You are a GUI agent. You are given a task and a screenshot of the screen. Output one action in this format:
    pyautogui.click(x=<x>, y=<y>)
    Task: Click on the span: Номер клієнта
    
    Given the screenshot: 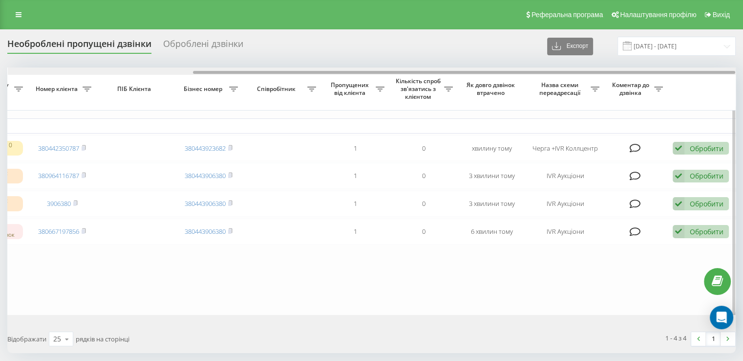 What is the action you would take?
    pyautogui.click(x=58, y=89)
    